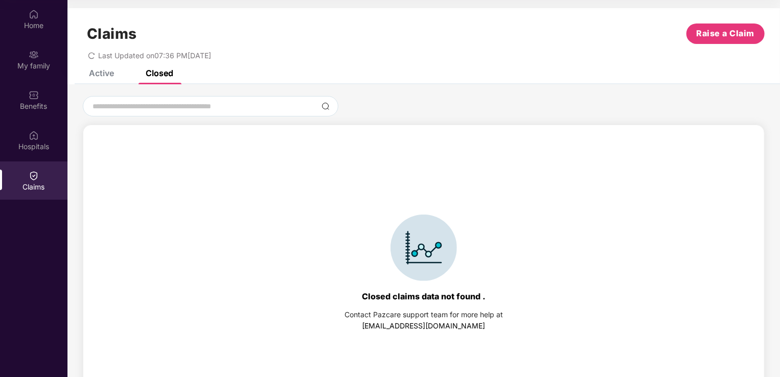  I want to click on img: svg+xml;base64,PHN2ZyBpZD0iQmVuZWZpdHMiIHhtbG5zPSJodHRwOi8vd3d3LnczLm9yZy8yMDAwL3N2ZyIgd2lkdGg9Ij..., so click(34, 95).